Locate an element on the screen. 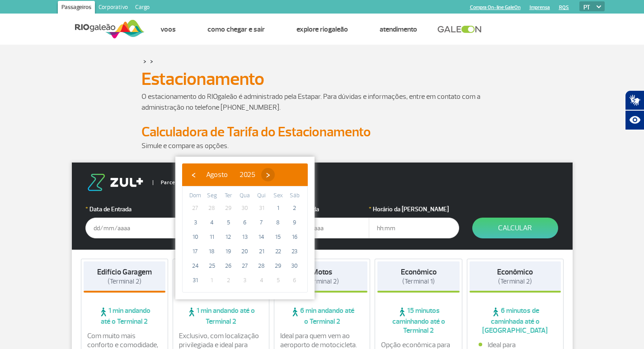  button: Agosto is located at coordinates (217, 175).